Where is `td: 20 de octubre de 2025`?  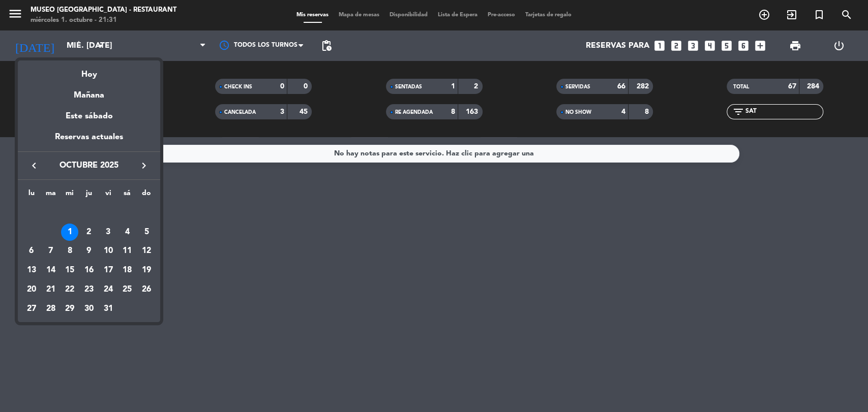 td: 20 de octubre de 2025 is located at coordinates (31, 289).